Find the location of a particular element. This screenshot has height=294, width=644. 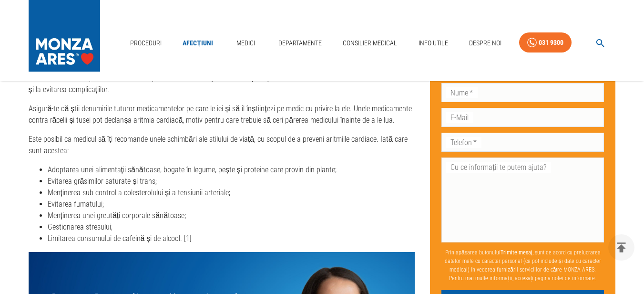

a: Proceduri is located at coordinates (145, 43).